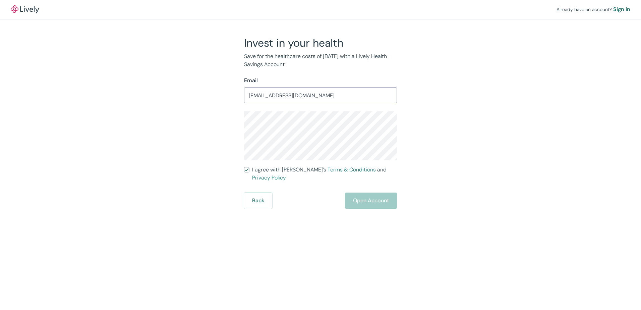  What do you see at coordinates (25, 9) in the screenshot?
I see `a: LivelyLively` at bounding box center [25, 9].